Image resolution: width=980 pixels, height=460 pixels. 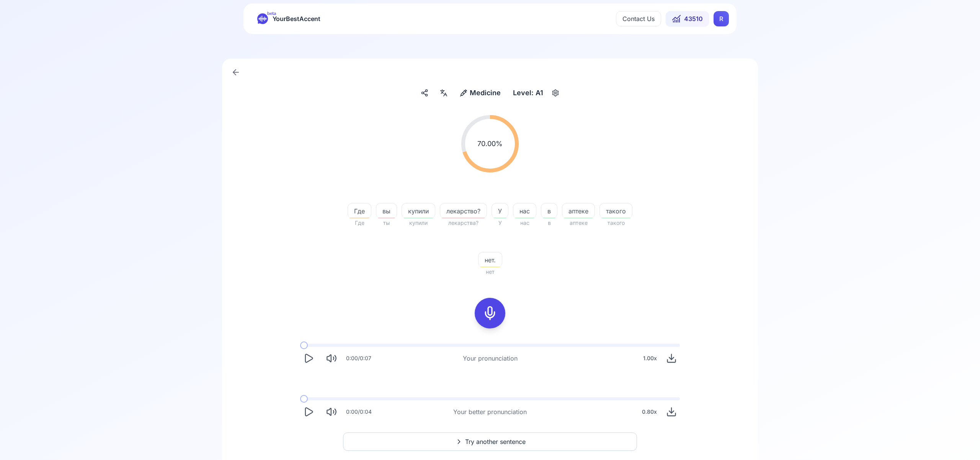 What do you see at coordinates (616, 211) in the screenshot?
I see `button: такого` at bounding box center [616, 211].